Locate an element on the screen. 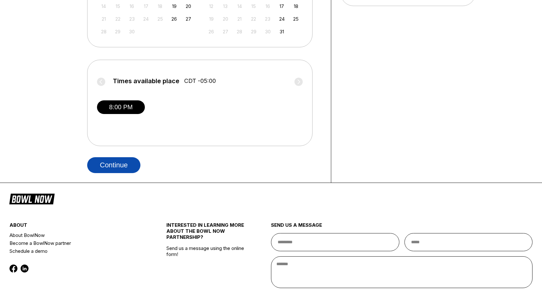  div: Not available Wednesday, October 29th, 2025 is located at coordinates (254, 31).